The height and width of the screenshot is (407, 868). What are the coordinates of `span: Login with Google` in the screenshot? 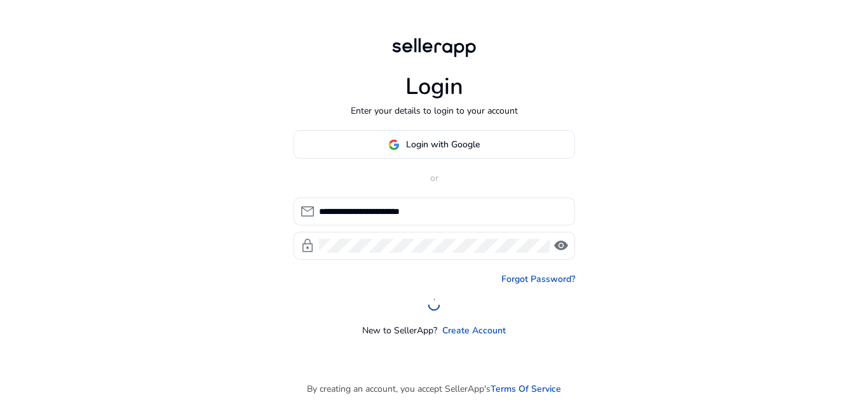 It's located at (443, 144).